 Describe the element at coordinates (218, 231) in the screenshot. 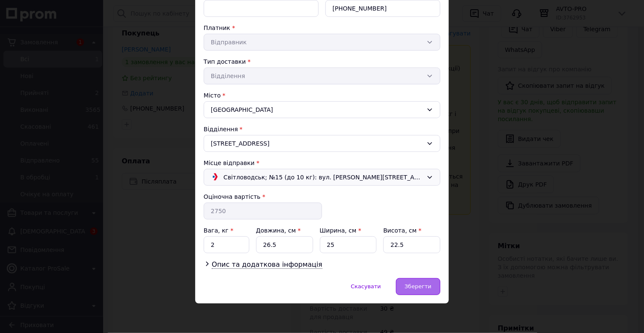

I see `label: Вага, кг` at that location.